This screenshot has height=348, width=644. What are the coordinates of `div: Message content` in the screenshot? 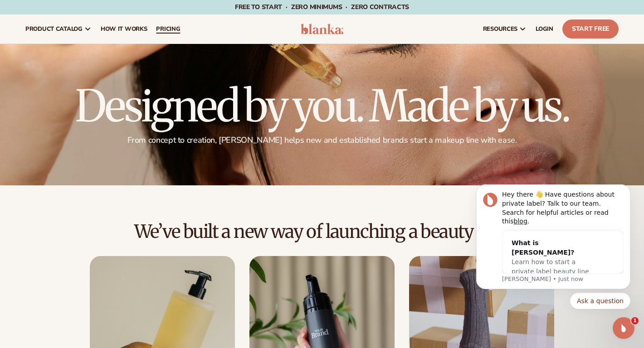 It's located at (100, 49).